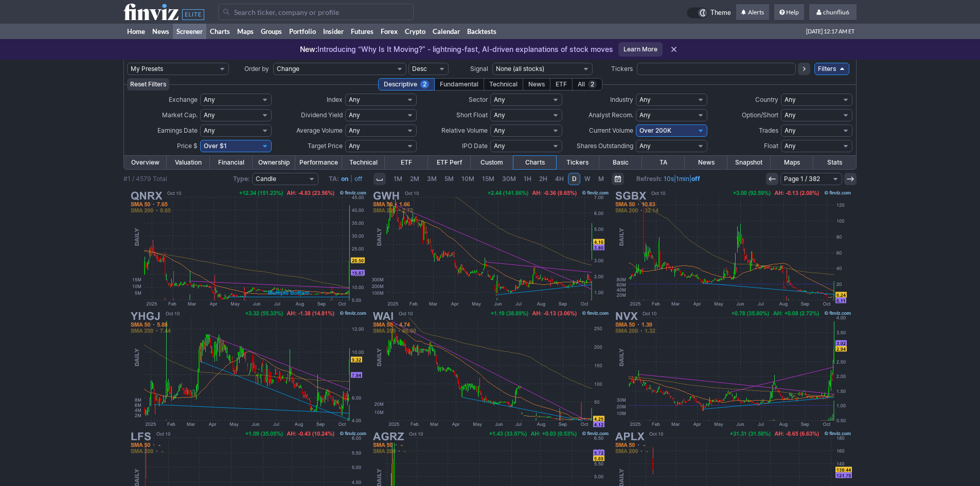 The image size is (980, 486). What do you see at coordinates (450, 179) in the screenshot?
I see `a: 5M` at bounding box center [450, 179].